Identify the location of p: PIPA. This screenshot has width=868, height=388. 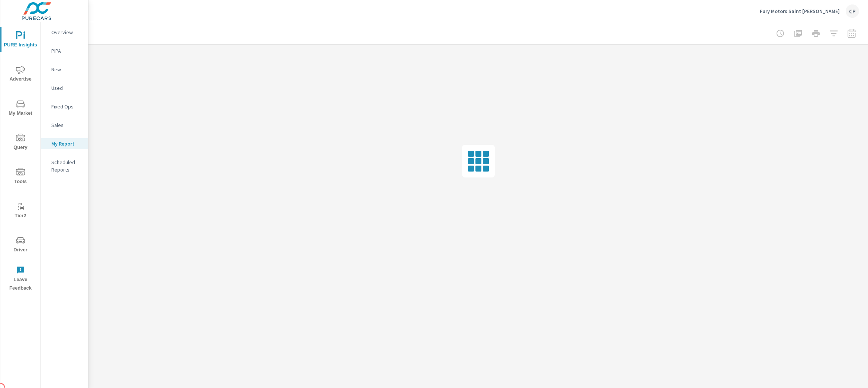
(67, 51).